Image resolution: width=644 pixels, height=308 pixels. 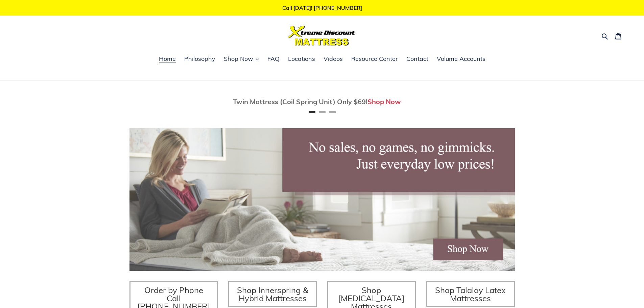 I want to click on img: Xtreme Discount Mattress, so click(x=322, y=36).